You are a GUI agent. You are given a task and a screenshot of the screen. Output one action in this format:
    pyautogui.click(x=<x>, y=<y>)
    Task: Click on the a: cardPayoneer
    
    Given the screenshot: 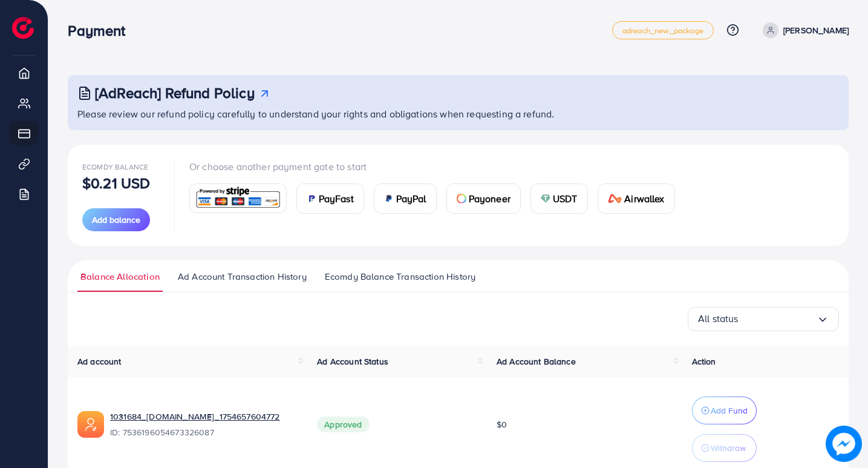 What is the action you would take?
    pyautogui.click(x=483, y=199)
    